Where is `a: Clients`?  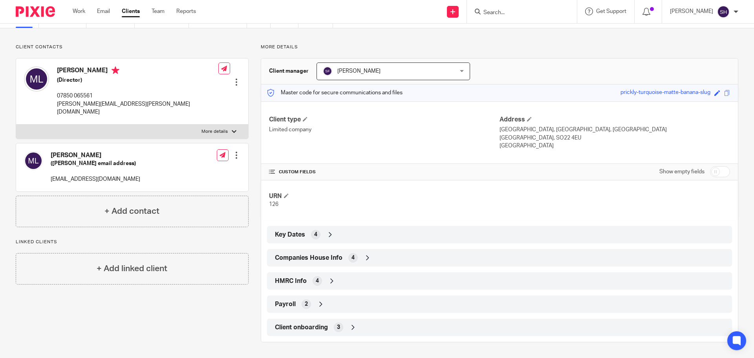 a: Clients is located at coordinates (131, 11).